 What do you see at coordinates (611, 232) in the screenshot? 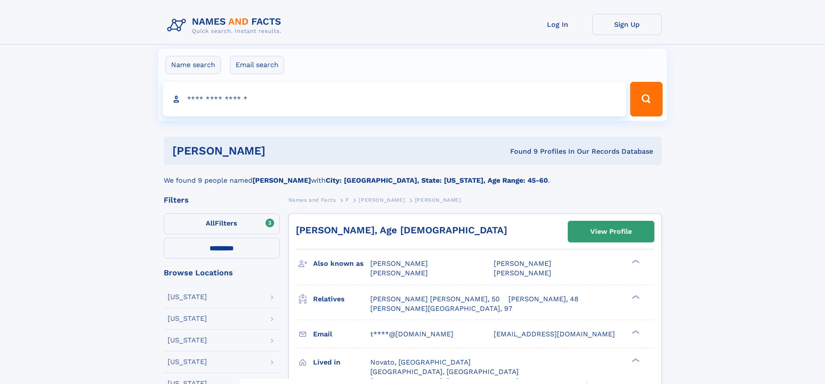
I see `a: View Profile` at bounding box center [611, 232].